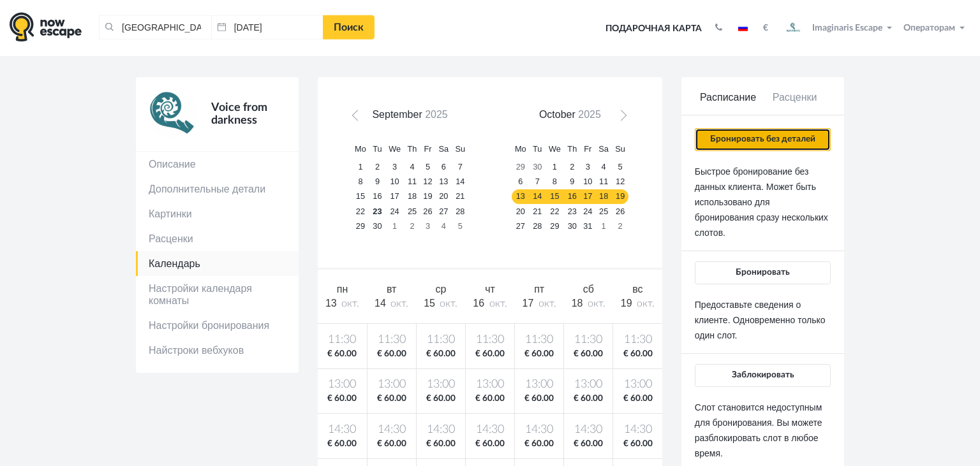 This screenshot has height=466, width=980. Describe the element at coordinates (217, 189) in the screenshot. I see `a: Дополнительные детали` at that location.